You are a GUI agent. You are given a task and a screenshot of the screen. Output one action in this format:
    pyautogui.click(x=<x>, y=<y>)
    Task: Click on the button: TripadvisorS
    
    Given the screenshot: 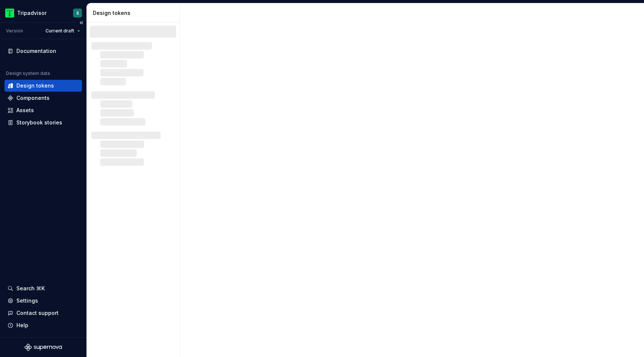 What is the action you would take?
    pyautogui.click(x=43, y=13)
    